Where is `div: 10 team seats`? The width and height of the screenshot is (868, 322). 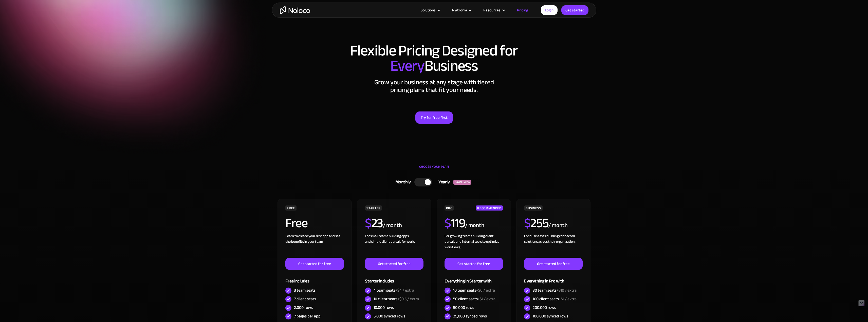
div: 10 team seats is located at coordinates (474, 291).